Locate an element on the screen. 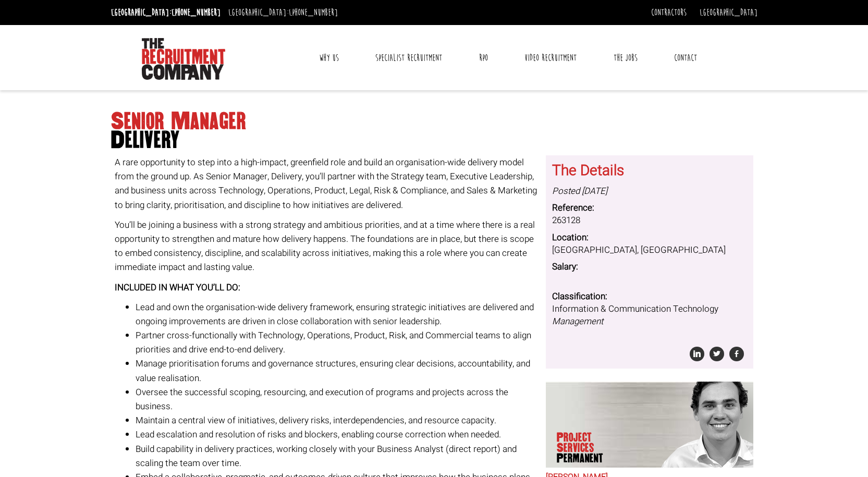  a: Video Recruitment is located at coordinates (550, 58).